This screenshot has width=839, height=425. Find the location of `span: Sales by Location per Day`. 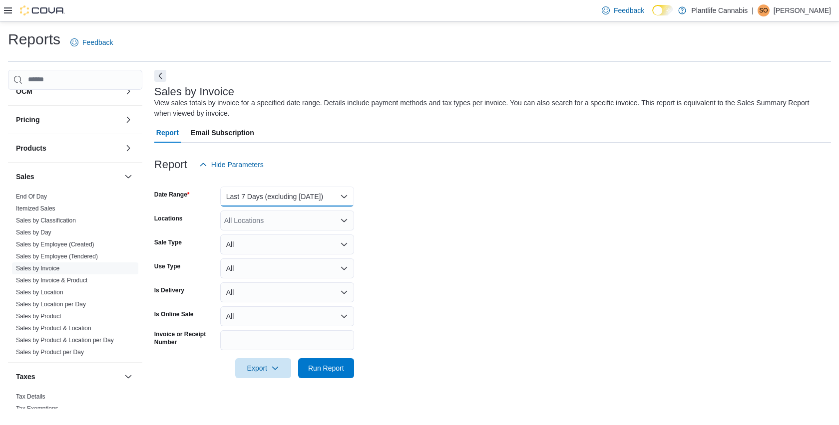

span: Sales by Location per Day is located at coordinates (51, 305).